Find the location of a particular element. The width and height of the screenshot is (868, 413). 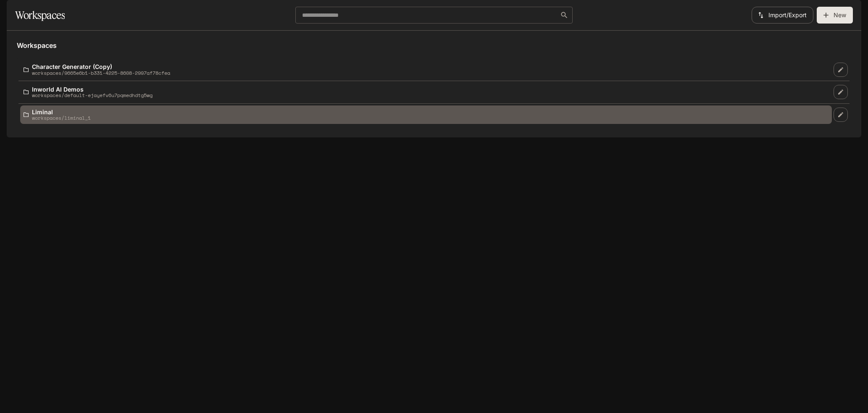

p: workspaces/liminal_1 is located at coordinates (61, 117).